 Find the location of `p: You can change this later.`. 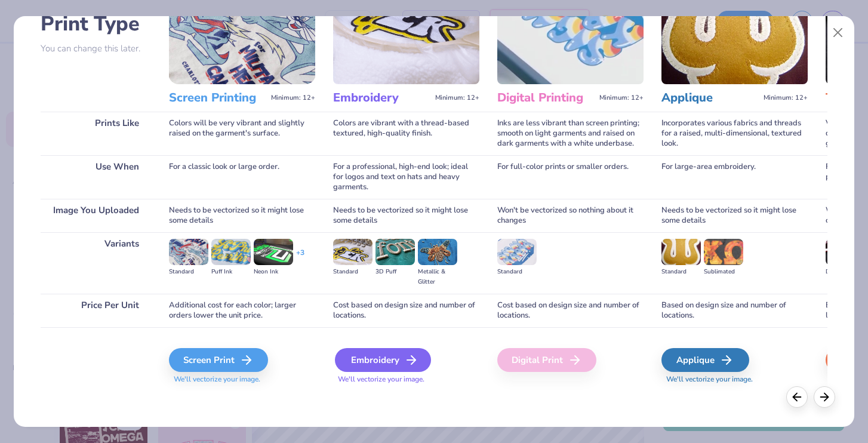

p: You can change this later. is located at coordinates (95, 48).